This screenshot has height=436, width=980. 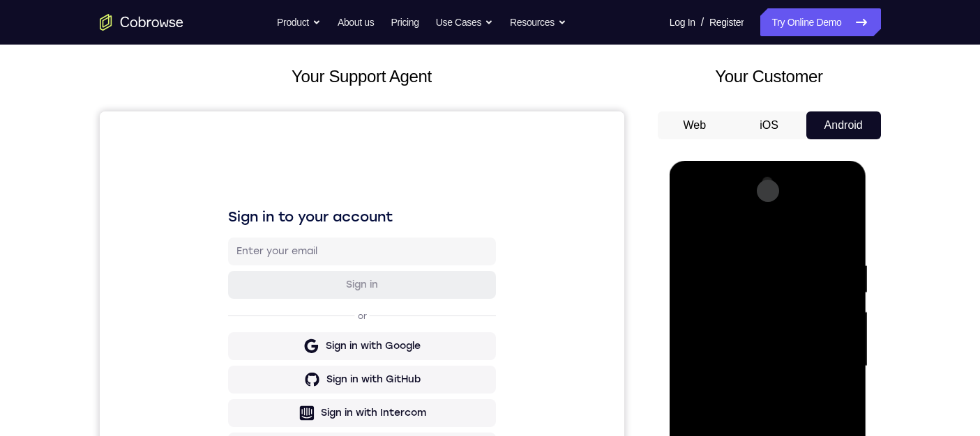 What do you see at coordinates (769, 77) in the screenshot?
I see `h2: Your Customer` at bounding box center [769, 77].